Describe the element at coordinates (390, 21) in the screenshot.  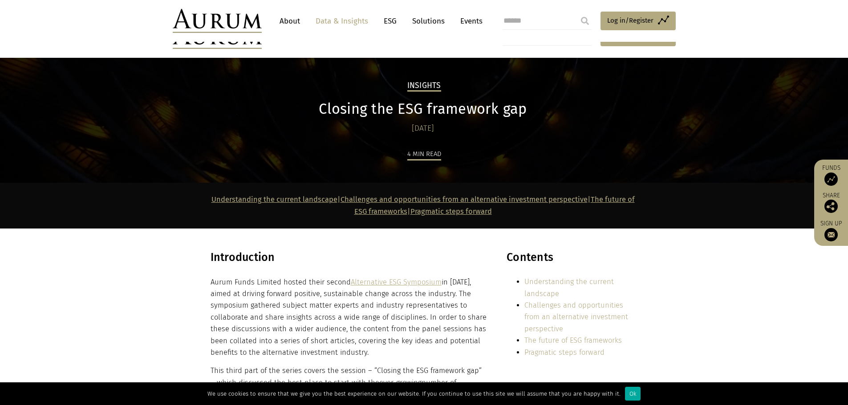
I see `a: ESG` at that location.